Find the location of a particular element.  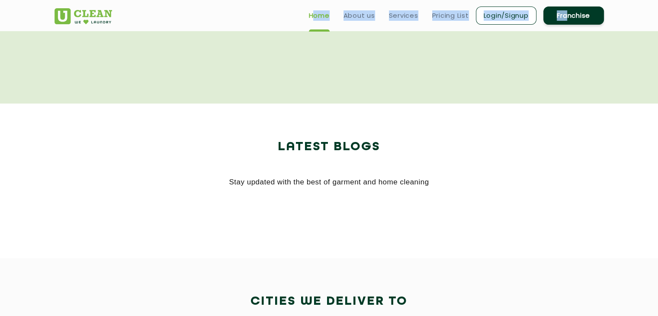

img: UClean Laundry and Dry Cleaning is located at coordinates (83, 16).